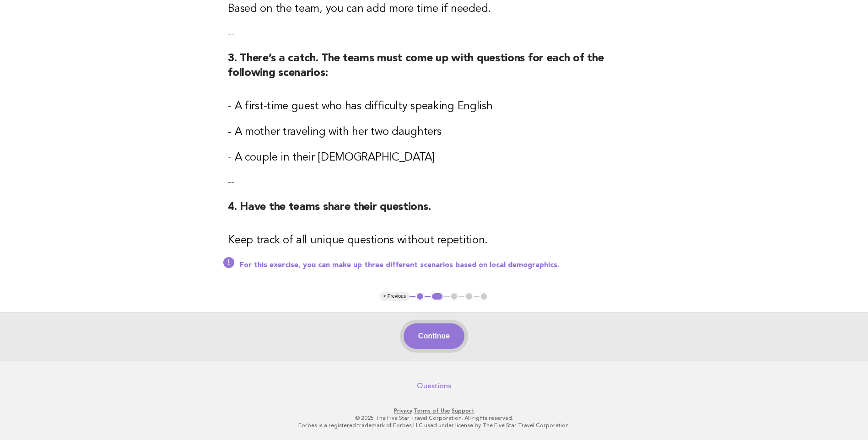 The image size is (868, 440). Describe the element at coordinates (434, 132) in the screenshot. I see `h3: - A mother traveling with her two daughters` at that location.